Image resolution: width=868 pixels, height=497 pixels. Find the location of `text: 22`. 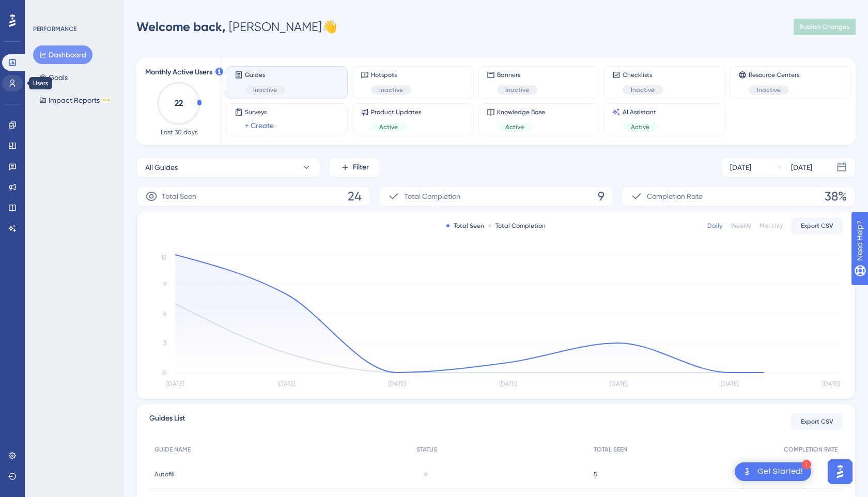

text: 22 is located at coordinates (179, 103).